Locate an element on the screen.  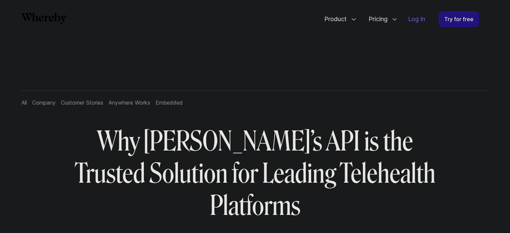
svg: Whereby is located at coordinates (44, 18).